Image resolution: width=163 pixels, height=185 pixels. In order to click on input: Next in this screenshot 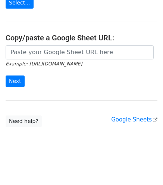, I will do `click(15, 81)`.